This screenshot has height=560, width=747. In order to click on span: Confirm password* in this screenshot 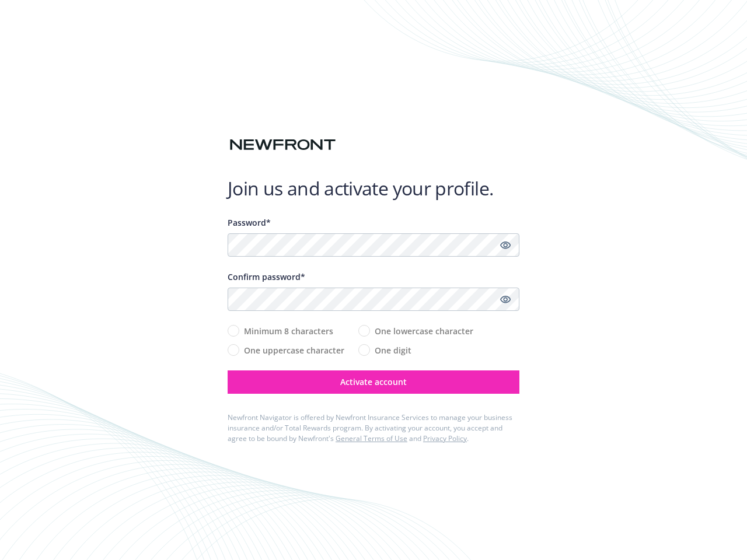, I will do `click(266, 276)`.